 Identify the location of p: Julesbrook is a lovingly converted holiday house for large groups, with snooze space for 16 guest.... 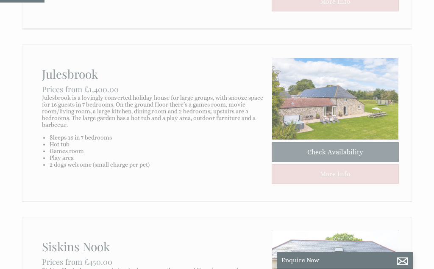
(153, 111).